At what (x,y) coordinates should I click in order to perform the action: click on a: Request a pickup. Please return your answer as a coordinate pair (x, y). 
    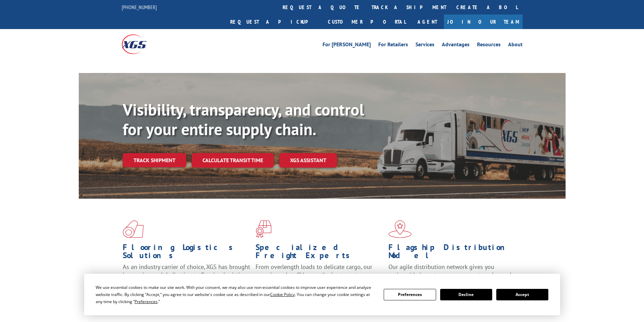
    Looking at the image, I should click on (274, 22).